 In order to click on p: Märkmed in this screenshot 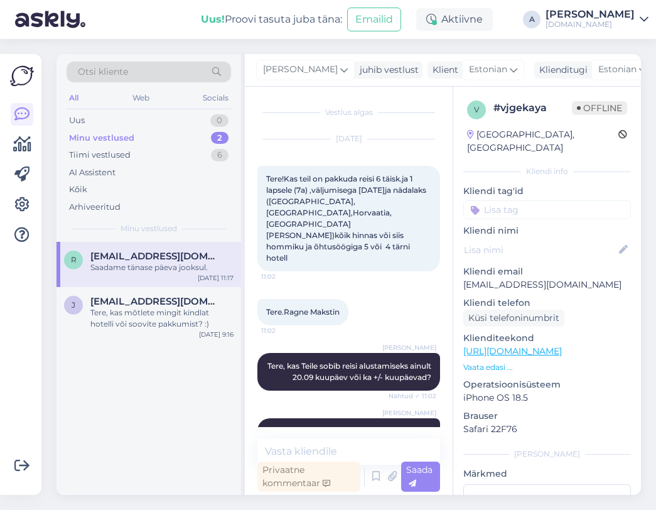, I will do `click(547, 473)`.